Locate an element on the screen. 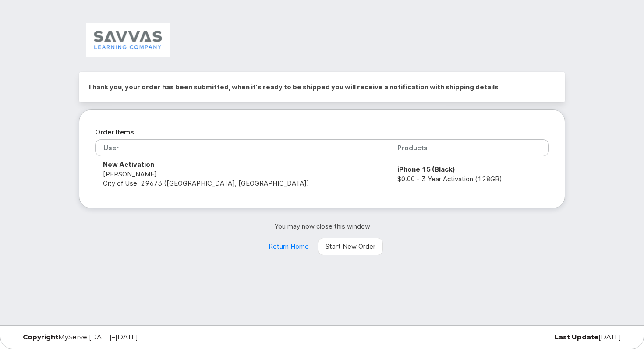  th: Products is located at coordinates (469, 148).